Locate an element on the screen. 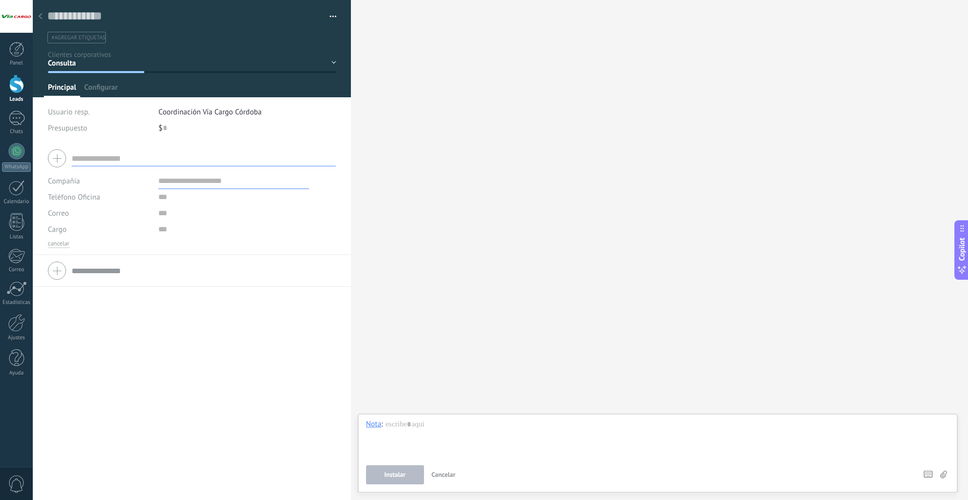 The height and width of the screenshot is (500, 968). label: Compañía is located at coordinates (64, 181).